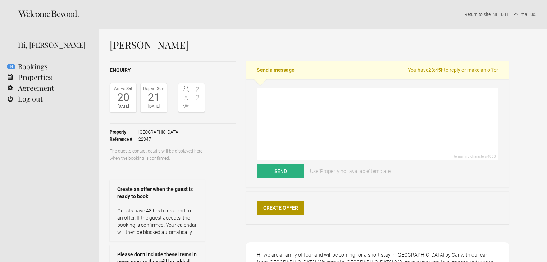 This screenshot has width=547, height=262. I want to click on div: 21, so click(154, 98).